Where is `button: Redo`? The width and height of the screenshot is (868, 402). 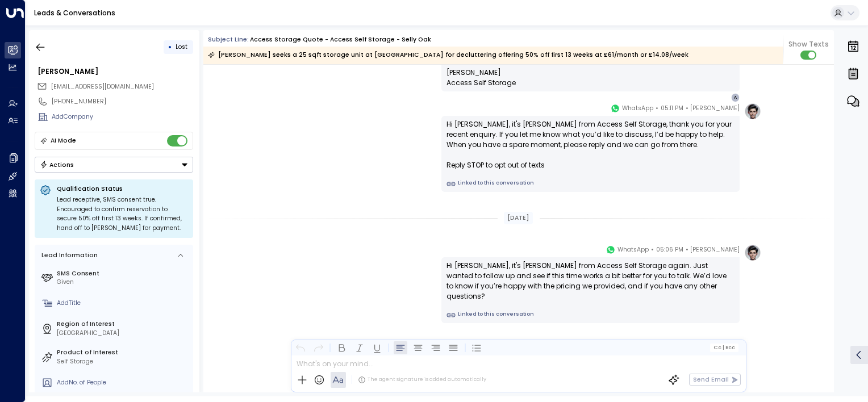
button: Redo is located at coordinates (318, 348).